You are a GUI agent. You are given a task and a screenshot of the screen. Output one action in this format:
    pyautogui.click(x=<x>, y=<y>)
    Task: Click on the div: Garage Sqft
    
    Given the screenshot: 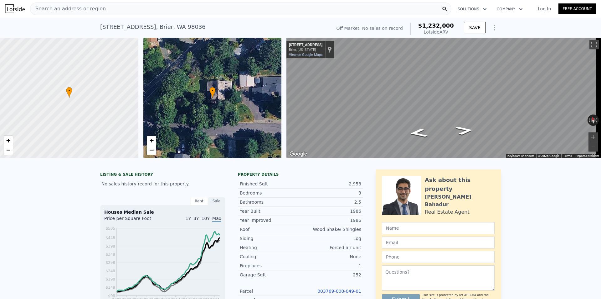 What is the action you would take?
    pyautogui.click(x=270, y=274)
    